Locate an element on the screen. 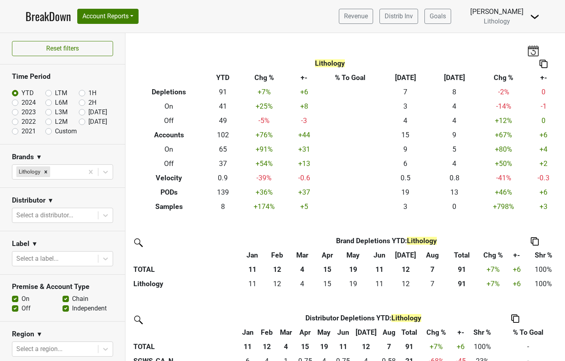 The height and width of the screenshot is (361, 565). th: 19 is located at coordinates (353, 270).